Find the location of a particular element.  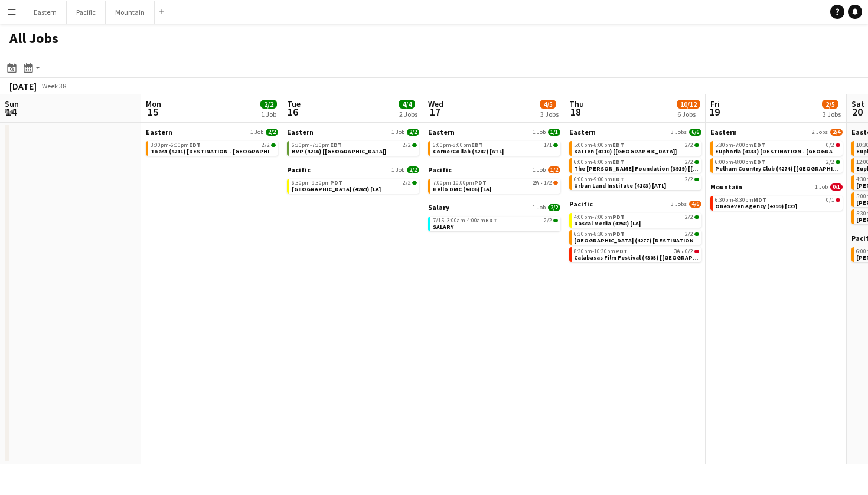

span: MDT is located at coordinates (759, 199).